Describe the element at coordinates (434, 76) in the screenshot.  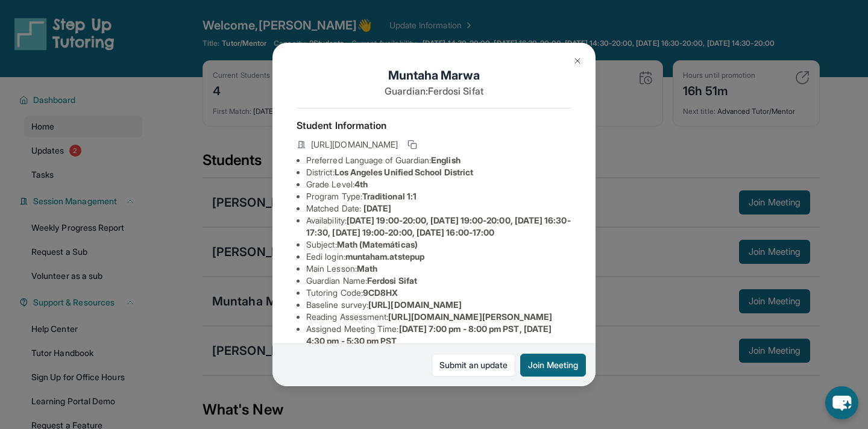
I see `h1: Muntaha Marwa` at that location.